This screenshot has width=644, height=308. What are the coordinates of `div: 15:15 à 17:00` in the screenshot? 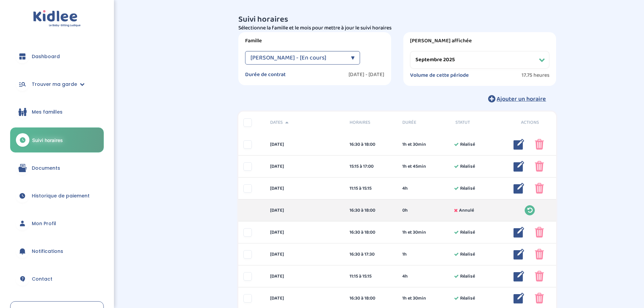 It's located at (371, 166).